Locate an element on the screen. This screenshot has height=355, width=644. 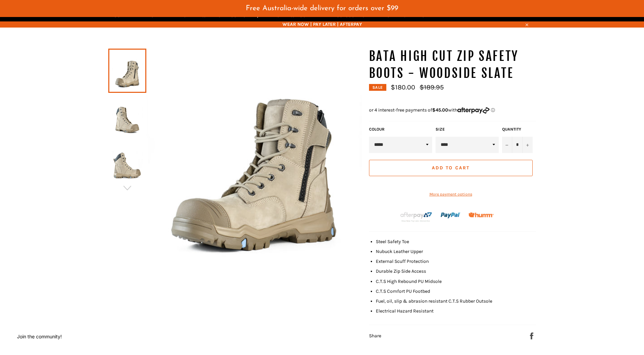
label: Quantity is located at coordinates (518, 130).